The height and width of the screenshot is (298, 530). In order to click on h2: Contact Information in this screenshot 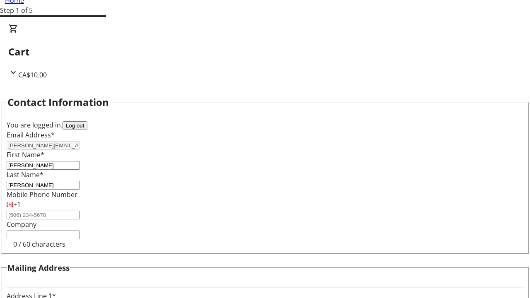, I will do `click(58, 102)`.